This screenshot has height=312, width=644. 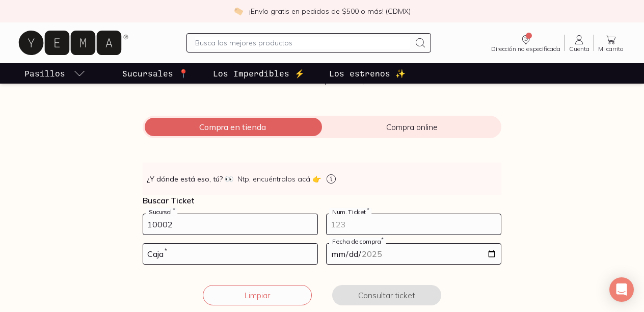 What do you see at coordinates (329, 11) in the screenshot?
I see `p: ¡Envío gratis en pedidos de $500 o más! (CDMX)` at bounding box center [329, 11].